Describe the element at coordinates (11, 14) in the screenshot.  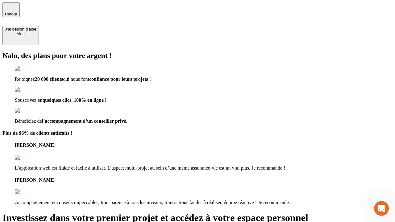
I see `span: Retour` at that location.